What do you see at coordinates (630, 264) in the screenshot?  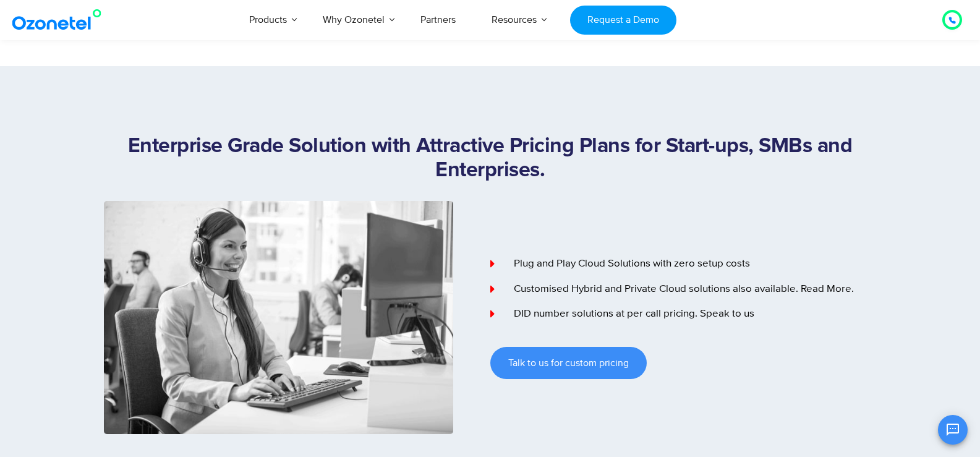 I see `span: Plug and Play Cloud Solutions with zero setup costs` at bounding box center [630, 264].